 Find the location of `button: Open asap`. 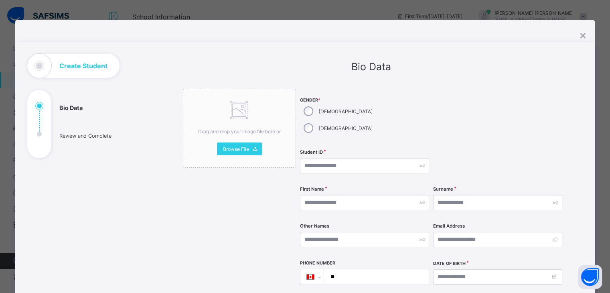

button: Open asap is located at coordinates (590, 277).